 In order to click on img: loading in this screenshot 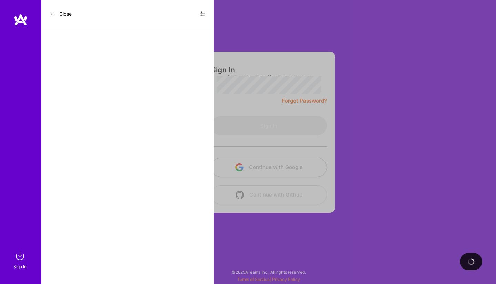, I will do `click(471, 262)`.